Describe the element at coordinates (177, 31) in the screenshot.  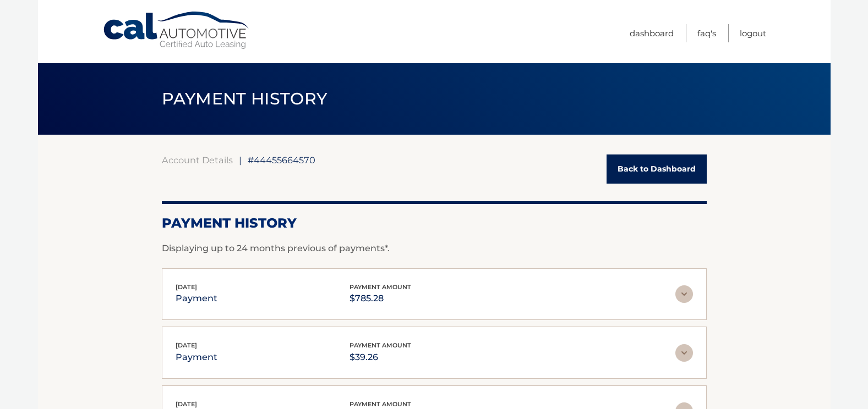
I see `a: Cal Automotive` at that location.